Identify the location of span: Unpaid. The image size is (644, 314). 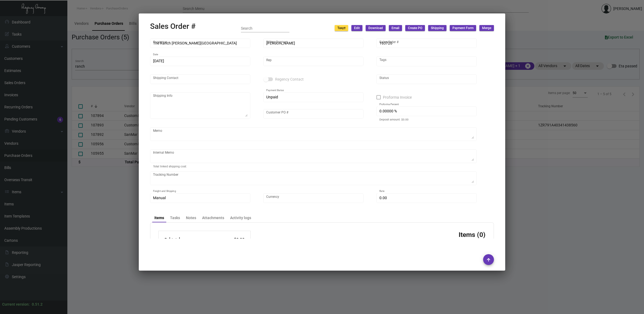
(272, 97).